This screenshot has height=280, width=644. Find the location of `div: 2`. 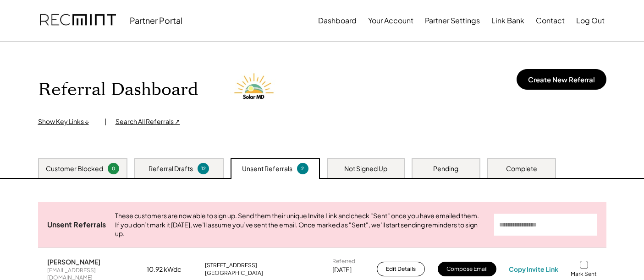

div: 2 is located at coordinates (303, 168).